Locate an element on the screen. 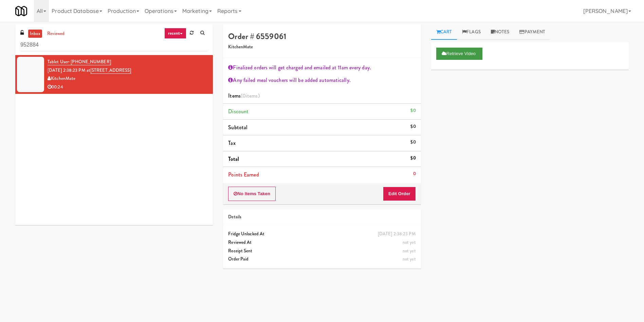 This screenshot has width=644, height=322. span: Discount is located at coordinates (238, 111).